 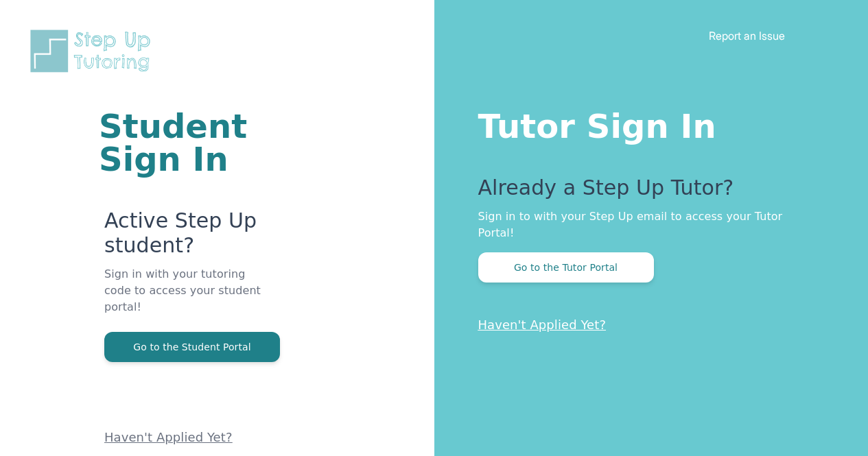 I want to click on a: Report an Issue, so click(x=747, y=36).